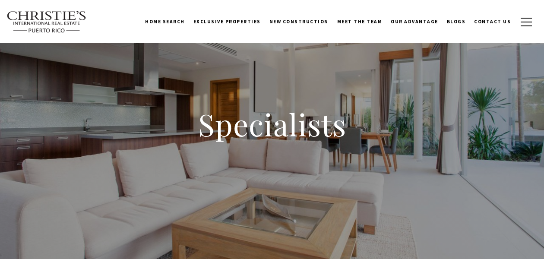 This screenshot has height=278, width=544. I want to click on span: Contact Us, so click(492, 22).